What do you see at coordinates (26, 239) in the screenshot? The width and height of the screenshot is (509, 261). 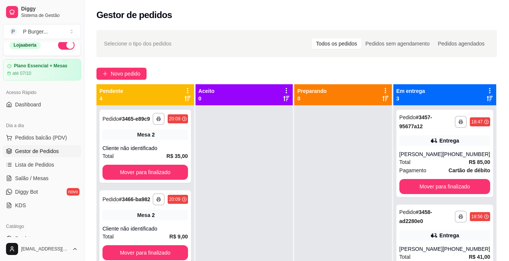 I see `span: Produtos` at bounding box center [26, 239].